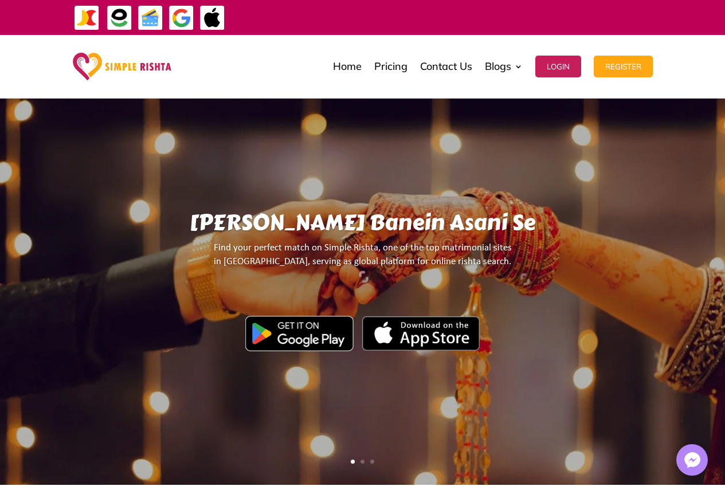 The image size is (725, 490). Describe the element at coordinates (692, 460) in the screenshot. I see `img: Messenger` at that location.